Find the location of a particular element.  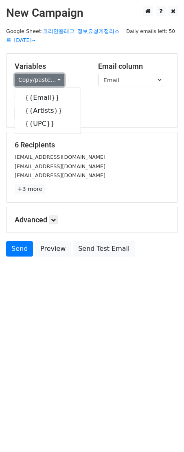

a: Preview is located at coordinates (53, 249).